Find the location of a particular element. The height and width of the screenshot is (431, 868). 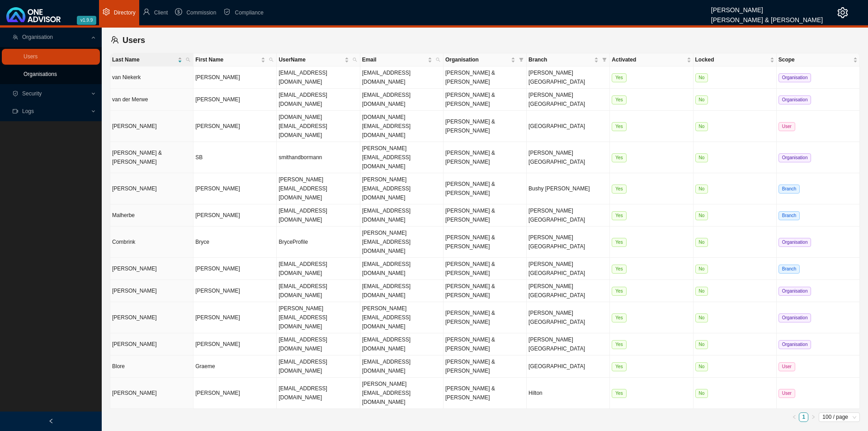

button: right is located at coordinates (813, 417).